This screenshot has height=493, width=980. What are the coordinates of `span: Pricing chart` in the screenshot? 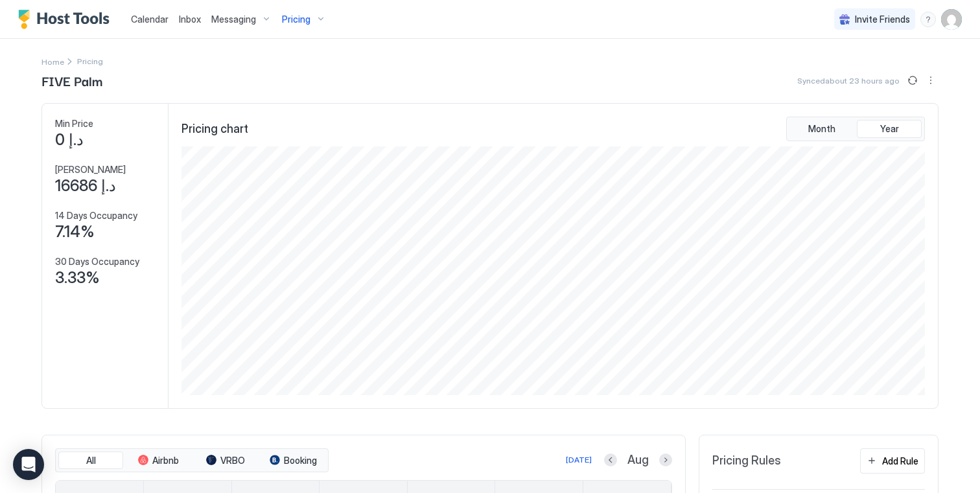 It's located at (215, 129).